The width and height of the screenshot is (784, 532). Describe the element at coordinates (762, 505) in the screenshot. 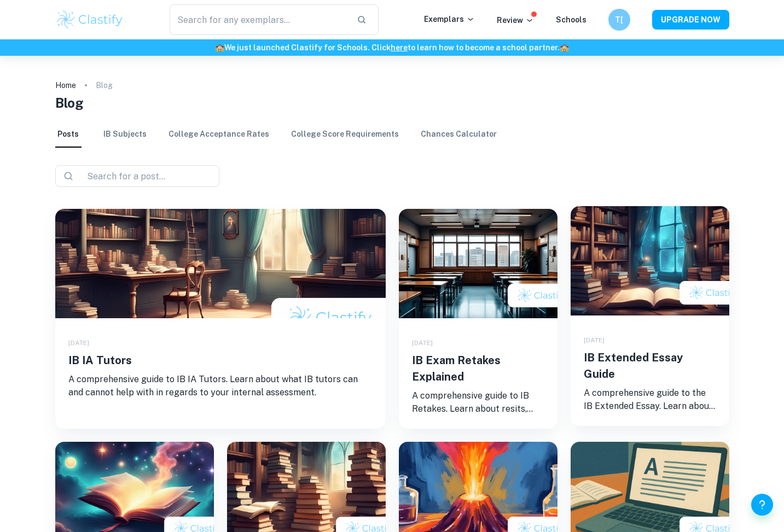

I see `button: Help and Feedback` at that location.